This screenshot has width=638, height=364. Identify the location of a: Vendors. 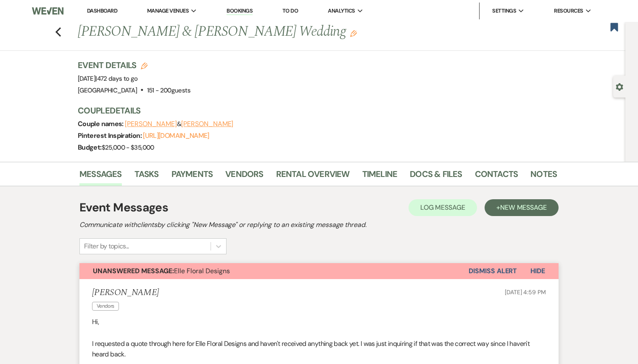
(245, 176).